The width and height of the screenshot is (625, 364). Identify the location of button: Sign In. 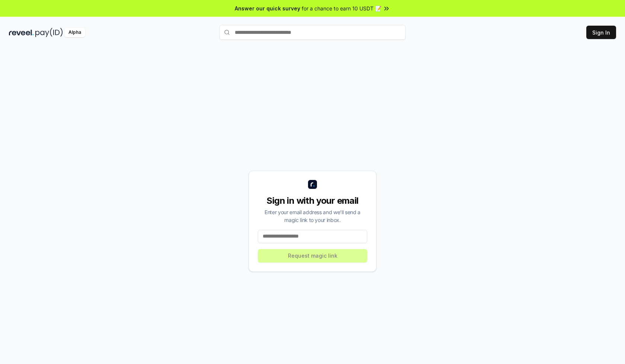
(601, 32).